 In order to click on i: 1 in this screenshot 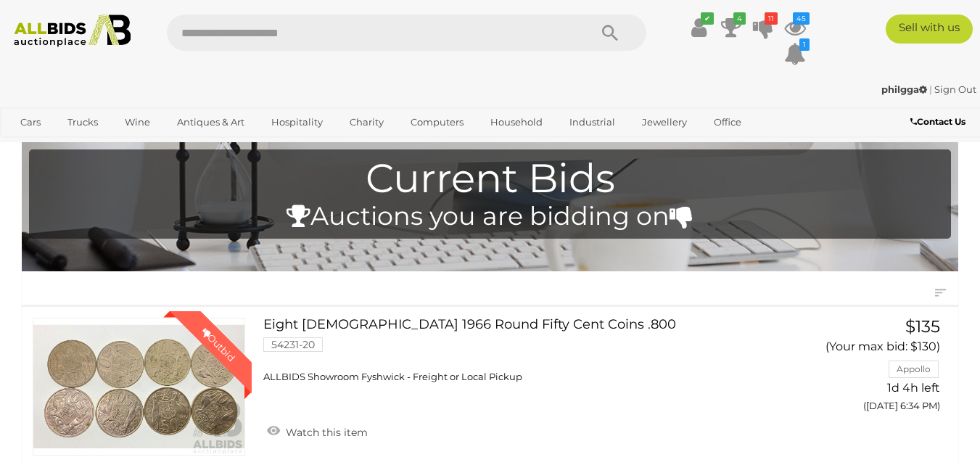, I will do `click(804, 44)`.